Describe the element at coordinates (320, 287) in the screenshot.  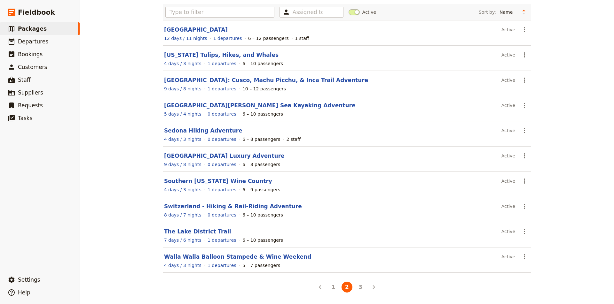
I see `button: Back` at that location.